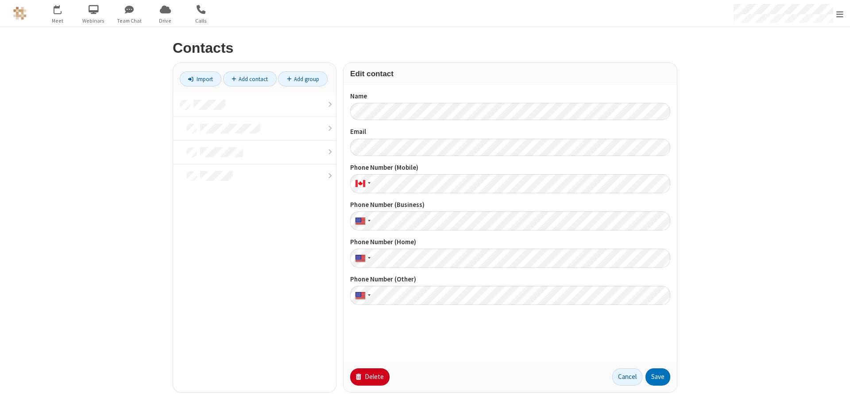 Image resolution: width=850 pixels, height=406 pixels. I want to click on a: Add group, so click(303, 79).